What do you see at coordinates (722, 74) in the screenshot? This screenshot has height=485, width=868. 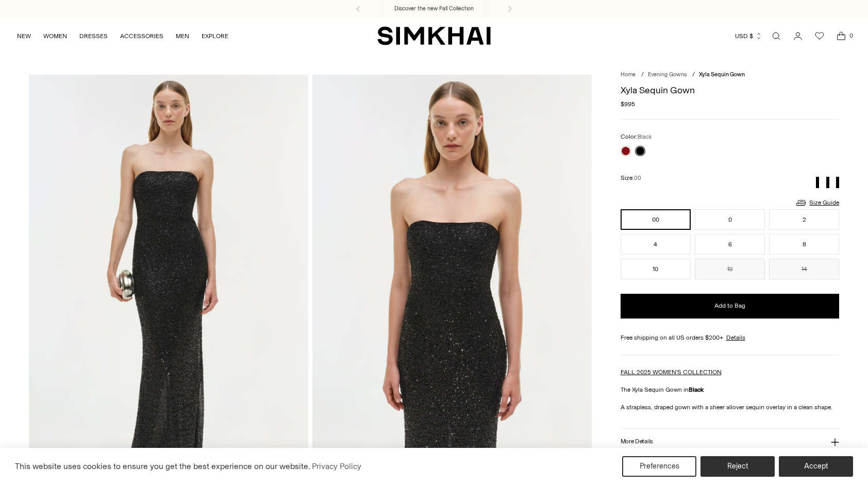 I see `span: Xyla Sequin Gown` at bounding box center [722, 74].